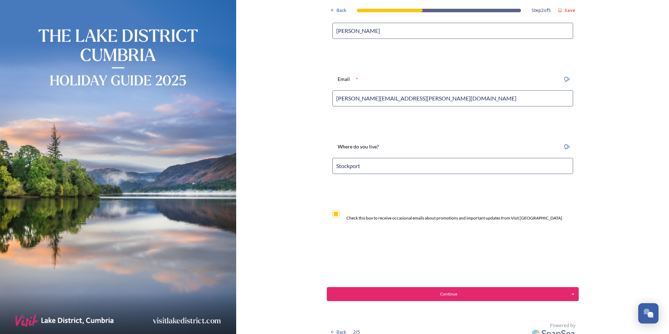  Describe the element at coordinates (342, 10) in the screenshot. I see `span: Back` at that location.